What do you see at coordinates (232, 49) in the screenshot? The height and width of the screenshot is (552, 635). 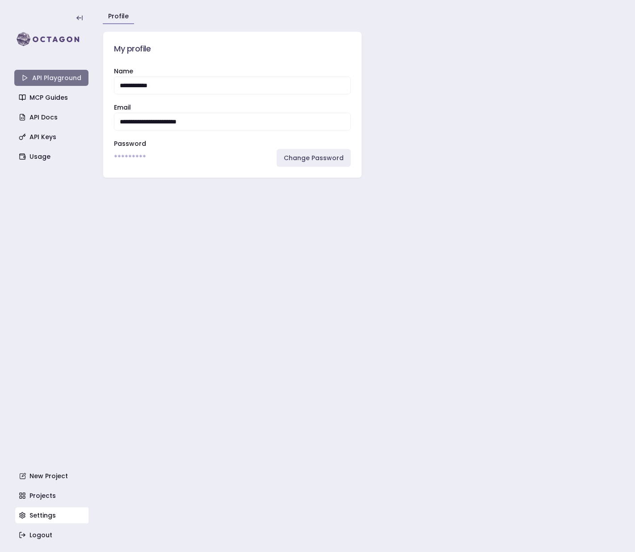 I see `h3: My profile` at bounding box center [232, 49].